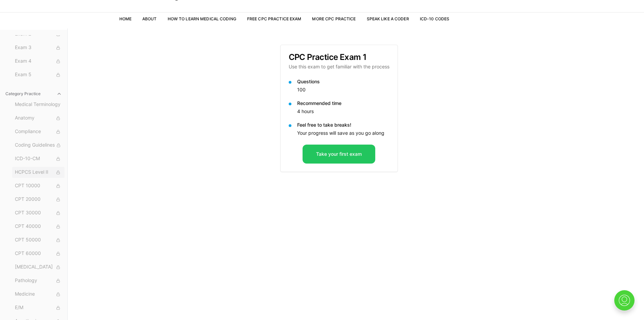 The height and width of the screenshot is (320, 644). What do you see at coordinates (38, 75) in the screenshot?
I see `button: Exam 5` at bounding box center [38, 75].